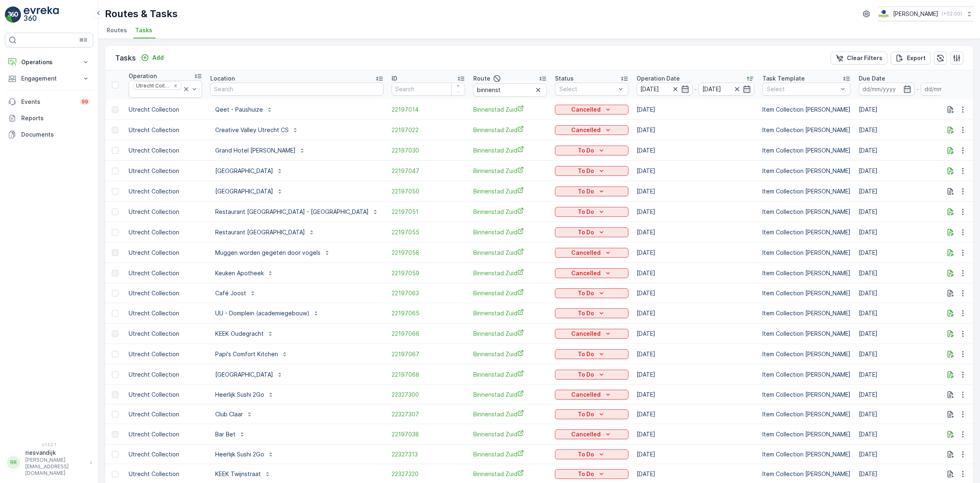 The height and width of the screenshot is (483, 980). What do you see at coordinates (85, 102) in the screenshot?
I see `p: 99` at bounding box center [85, 102].